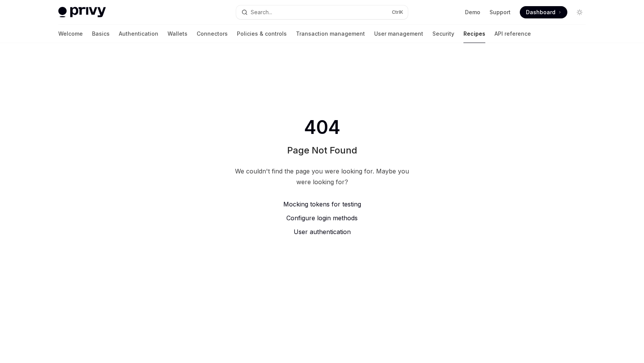 The width and height of the screenshot is (644, 363). What do you see at coordinates (262, 34) in the screenshot?
I see `a: Policies & controls` at bounding box center [262, 34].